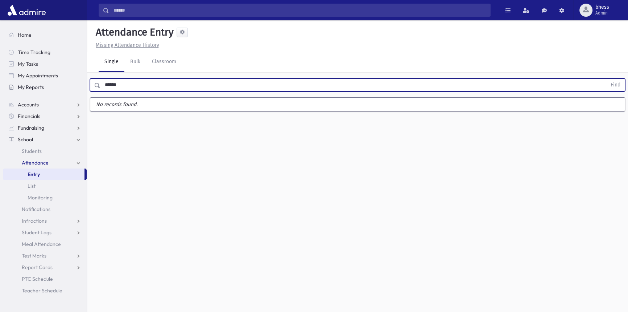 The height and width of the screenshot is (312, 628). Describe the element at coordinates (45, 209) in the screenshot. I see `a: Notifications` at that location.